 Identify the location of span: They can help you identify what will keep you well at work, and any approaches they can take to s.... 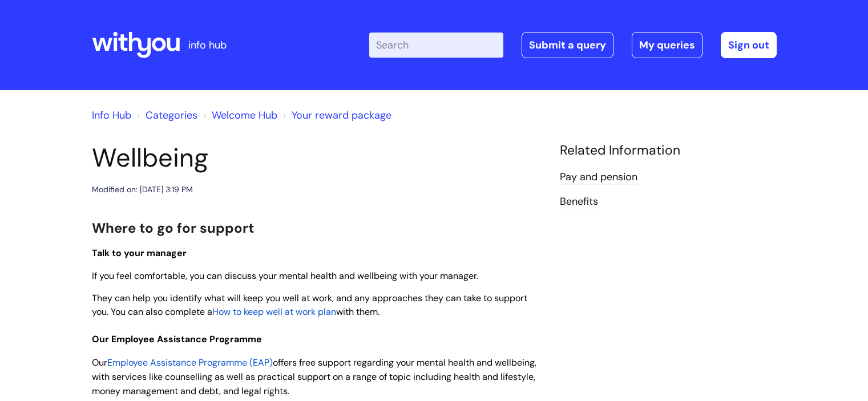
(309, 305).